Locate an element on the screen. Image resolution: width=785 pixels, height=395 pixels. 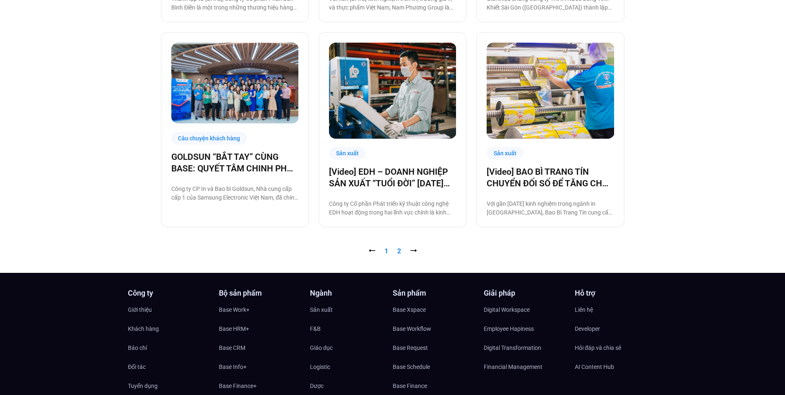
span: Dược is located at coordinates (316, 385).